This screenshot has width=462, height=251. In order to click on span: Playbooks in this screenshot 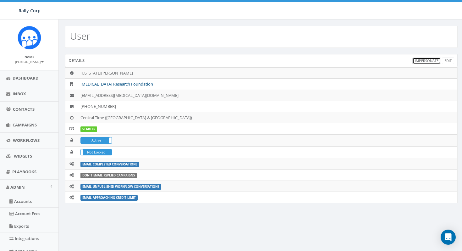, I will do `click(24, 172)`.